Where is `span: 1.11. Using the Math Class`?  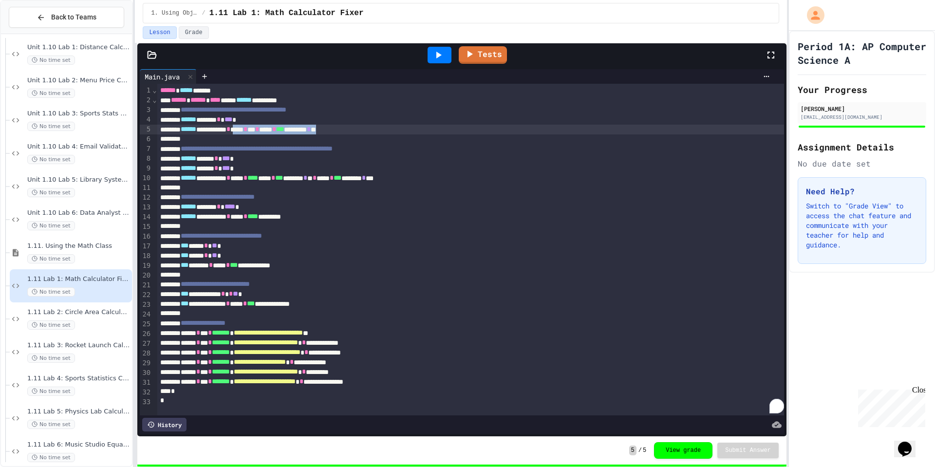
span: 1.11. Using the Math Class is located at coordinates (78, 246).